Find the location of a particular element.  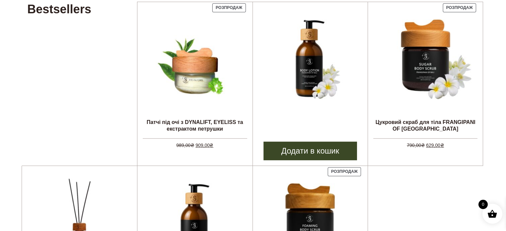

img: Патчі під очі з DYNALIFT, EYELISS та екстрактом петрушки is located at coordinates (195, 59).